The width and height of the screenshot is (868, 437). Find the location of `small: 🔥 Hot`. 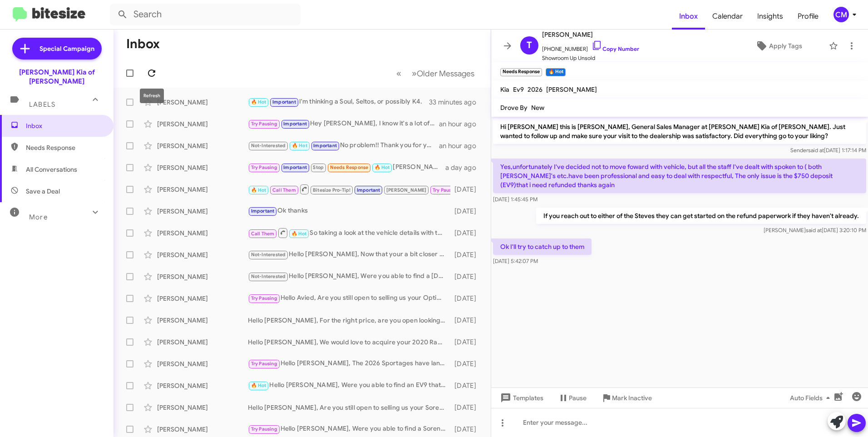

small: 🔥 Hot is located at coordinates (556, 72).